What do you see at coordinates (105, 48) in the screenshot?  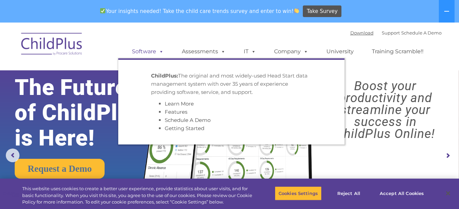 I see `span: Last name` at bounding box center [105, 48].